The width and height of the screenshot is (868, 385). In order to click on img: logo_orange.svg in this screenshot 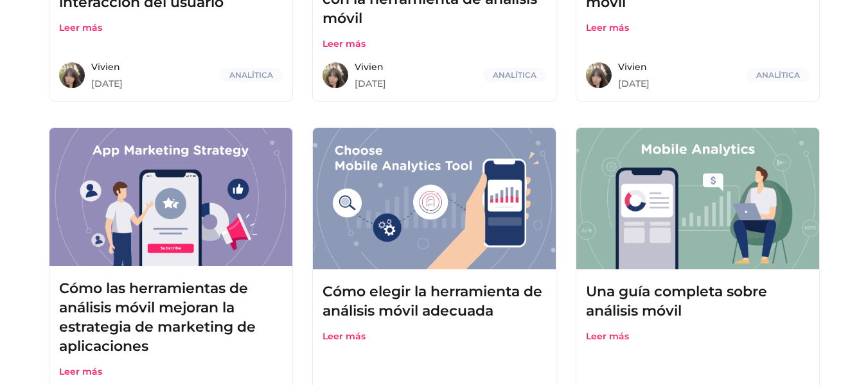, I will do `click(26, 26)`.